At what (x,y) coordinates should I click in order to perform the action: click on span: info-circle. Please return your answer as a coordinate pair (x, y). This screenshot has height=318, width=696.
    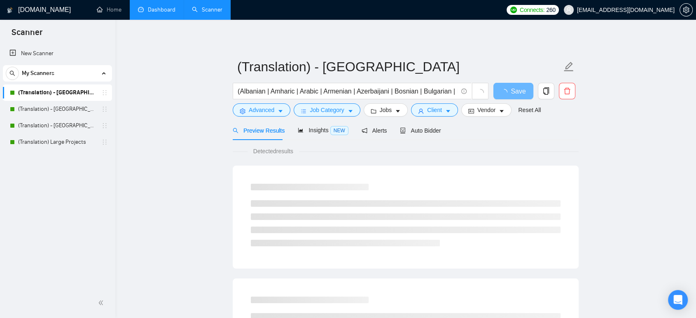
    Looking at the image, I should click on (464, 91).